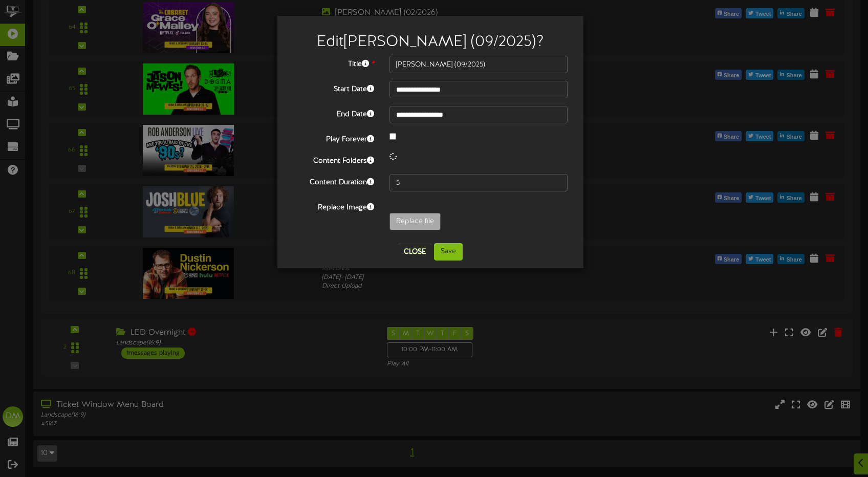 This screenshot has width=868, height=477. What do you see at coordinates (448, 251) in the screenshot?
I see `button: Save` at bounding box center [448, 251].